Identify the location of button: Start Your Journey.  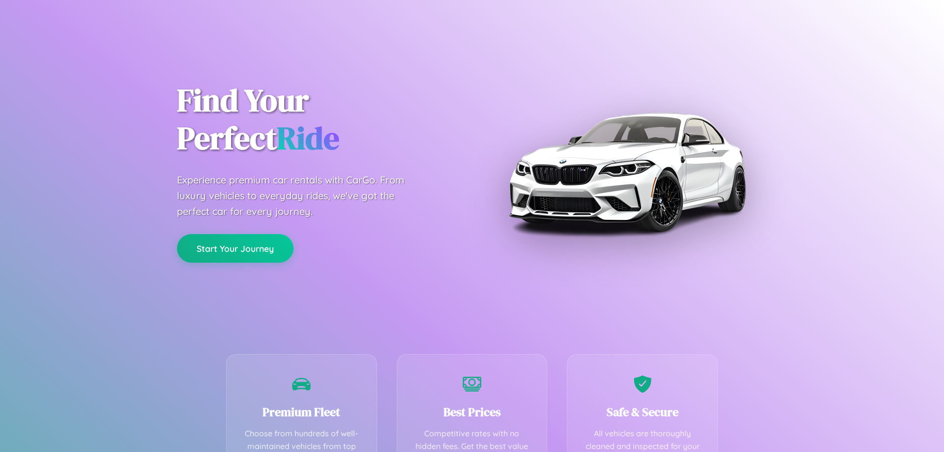
(235, 248).